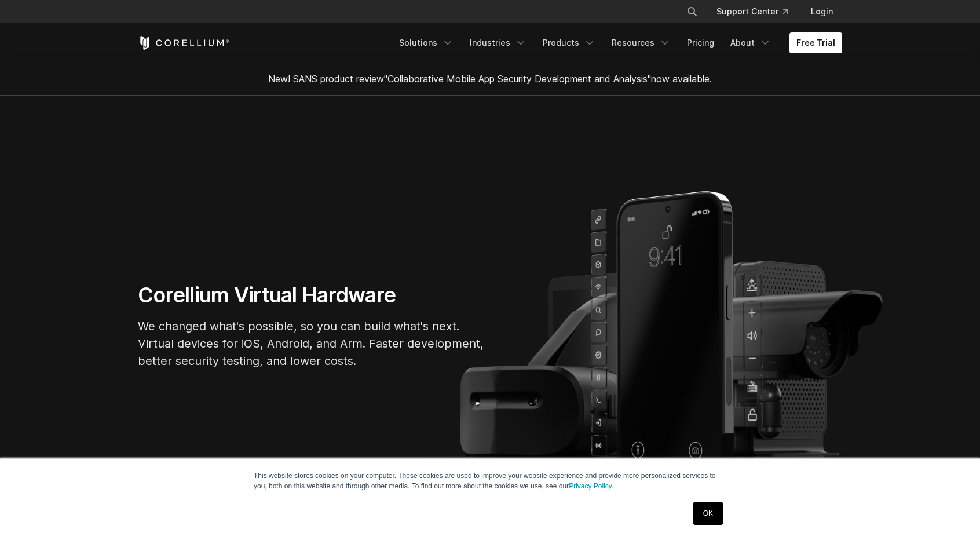 The height and width of the screenshot is (540, 980). I want to click on a: Login, so click(821, 11).